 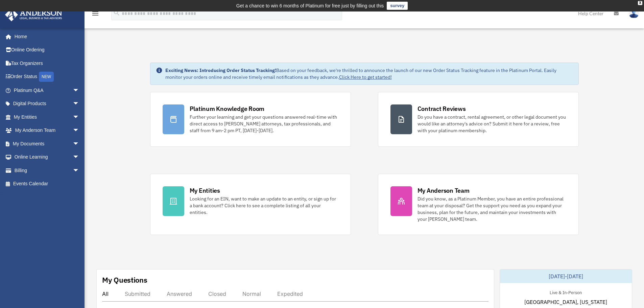 What do you see at coordinates (34, 15) in the screenshot?
I see `img: Anderson Advisors Platinum Portal` at bounding box center [34, 15].